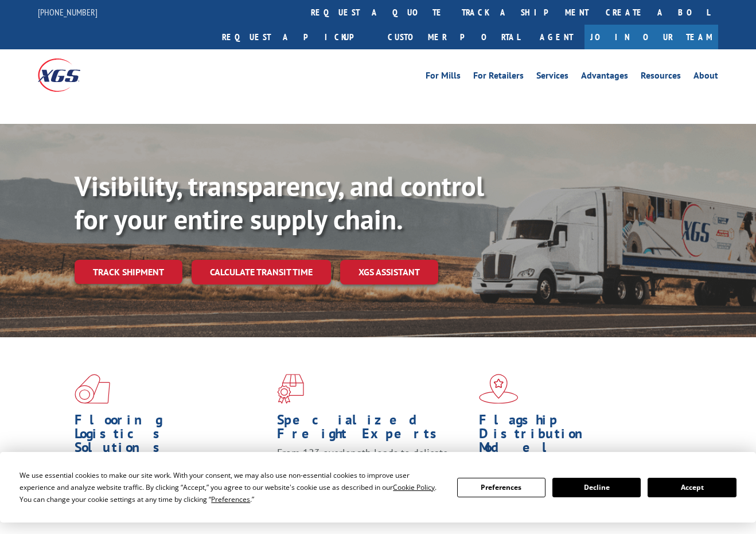  What do you see at coordinates (279, 202) in the screenshot?
I see `b: Visibility, transparency, and control for your entire supply chain.` at bounding box center [279, 202].